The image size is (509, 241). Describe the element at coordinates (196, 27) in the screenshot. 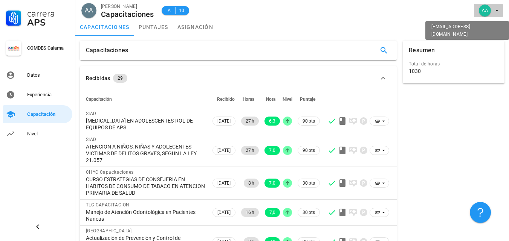

I see `a: asignación` at that location.